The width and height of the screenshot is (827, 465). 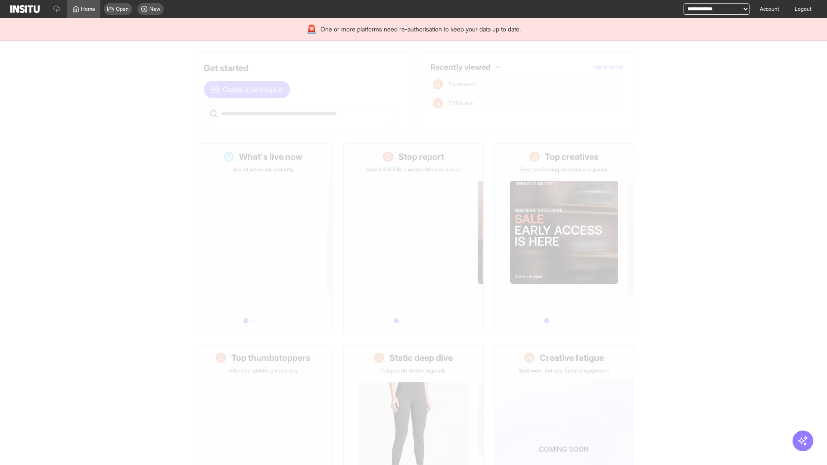 What do you see at coordinates (122, 9) in the screenshot?
I see `span: Open` at bounding box center [122, 9].